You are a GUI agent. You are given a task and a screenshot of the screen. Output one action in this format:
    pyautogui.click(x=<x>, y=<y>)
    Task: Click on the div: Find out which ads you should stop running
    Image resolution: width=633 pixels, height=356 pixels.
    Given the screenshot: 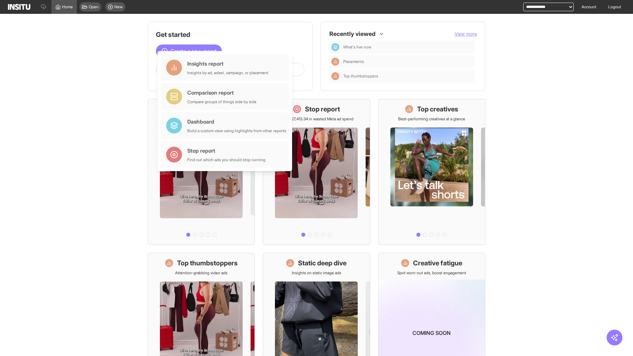 What is the action you would take?
    pyautogui.click(x=226, y=160)
    